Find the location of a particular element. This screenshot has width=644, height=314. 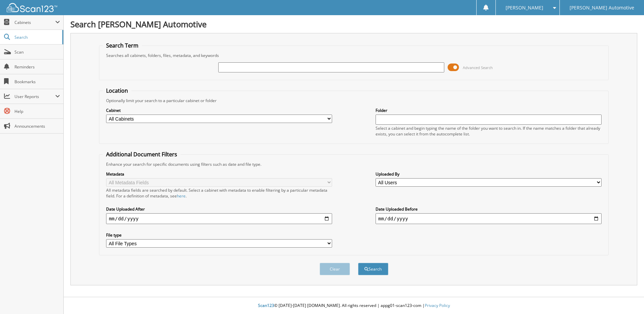

span: Help is located at coordinates (37, 111).